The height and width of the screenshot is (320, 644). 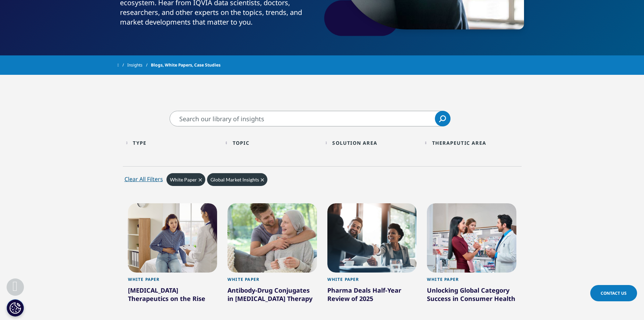 What do you see at coordinates (15, 308) in the screenshot?
I see `button: Paramètres des cookies` at bounding box center [15, 308].